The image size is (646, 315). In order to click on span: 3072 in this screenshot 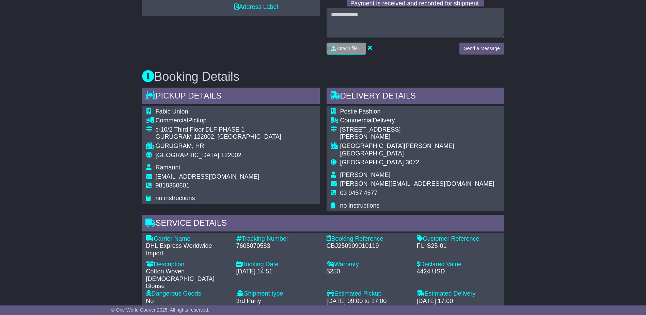, I will do `click(412, 162)`.